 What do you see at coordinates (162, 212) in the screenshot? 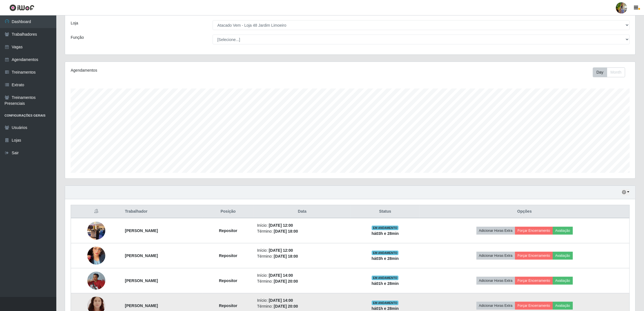
I see `th: Trabalhador` at bounding box center [162, 212].